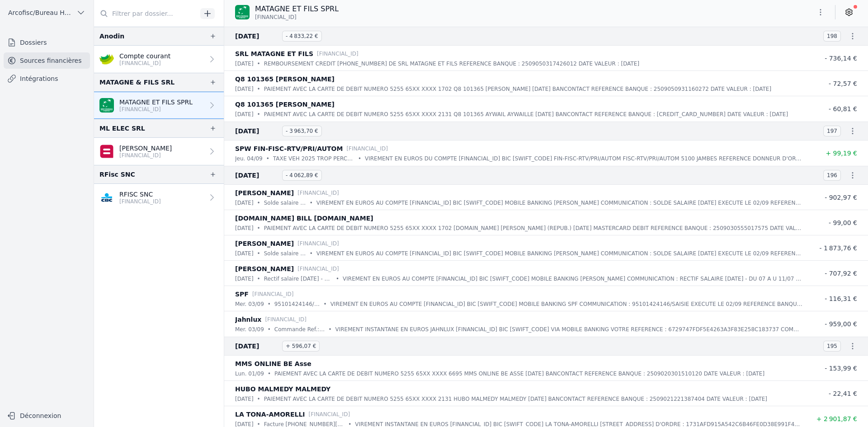  Describe the element at coordinates (302, 131) in the screenshot. I see `span: - 3 963,70 €` at that location.